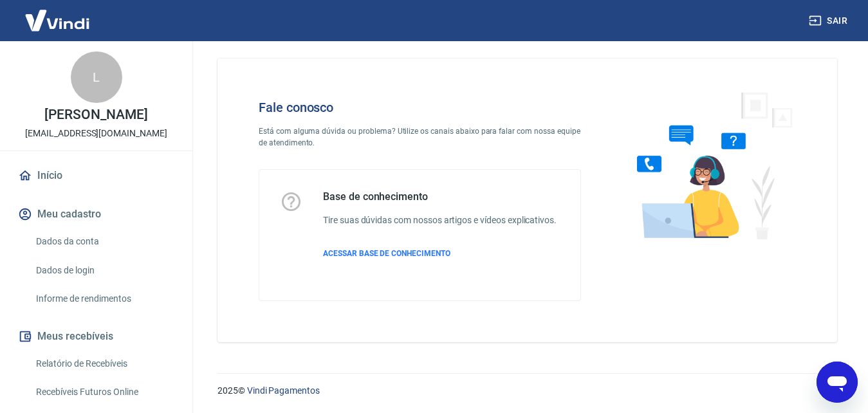 This screenshot has height=413, width=868. Describe the element at coordinates (97, 77) in the screenshot. I see `div: L` at that location.